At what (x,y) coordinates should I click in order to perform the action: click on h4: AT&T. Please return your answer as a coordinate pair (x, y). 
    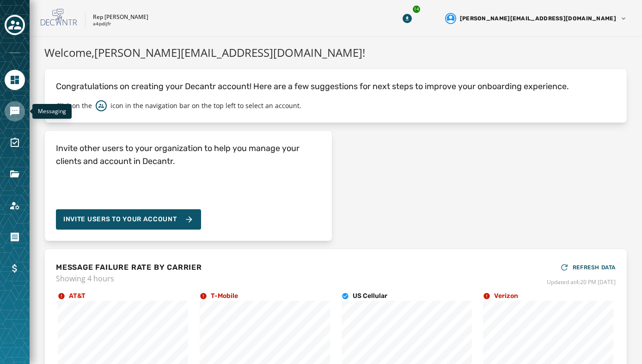
    Looking at the image, I should click on (77, 296).